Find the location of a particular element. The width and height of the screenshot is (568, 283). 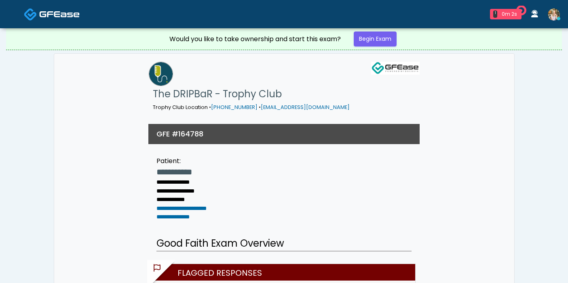

img: The DRIPBaR - Trophy Club is located at coordinates (161, 74).